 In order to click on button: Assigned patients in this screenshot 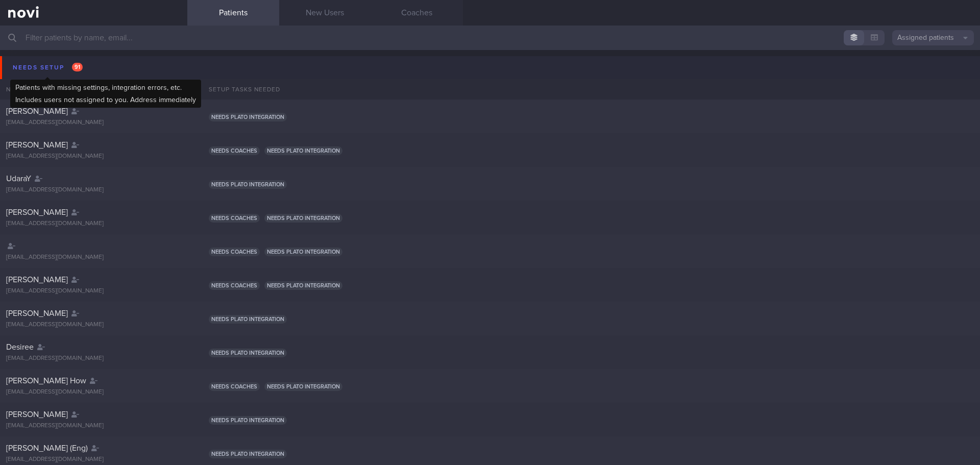, I will do `click(933, 38)`.